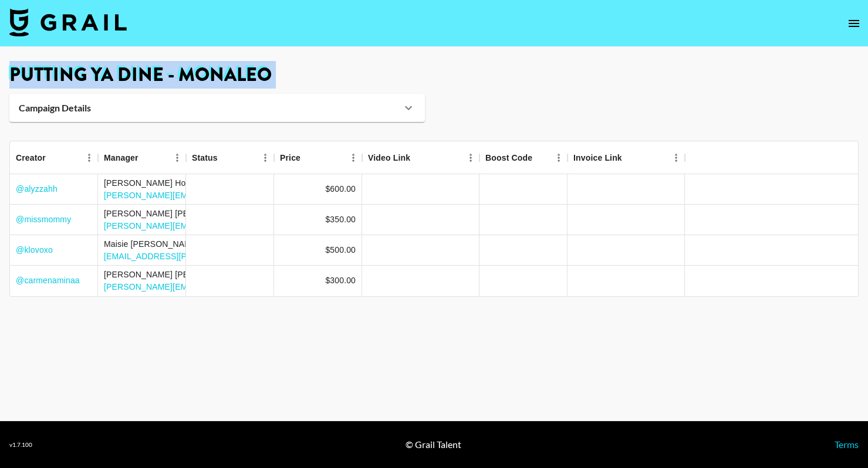 The width and height of the screenshot is (868, 468). What do you see at coordinates (68, 22) in the screenshot?
I see `img: Grail Talent` at bounding box center [68, 22].